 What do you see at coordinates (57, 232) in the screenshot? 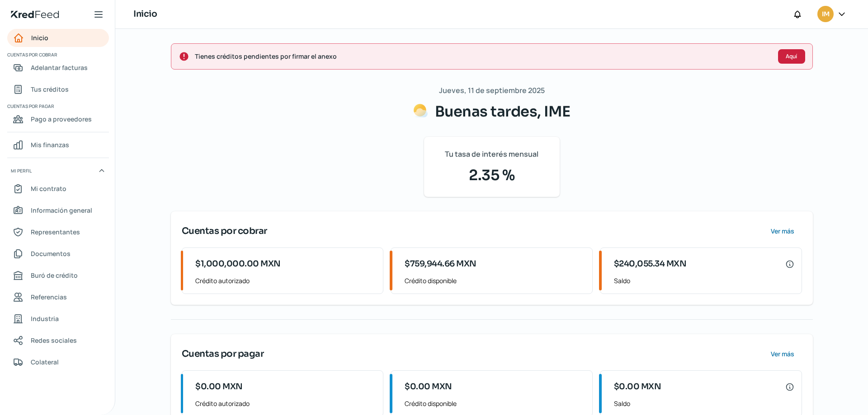
I see `a: Representantes` at bounding box center [57, 232].